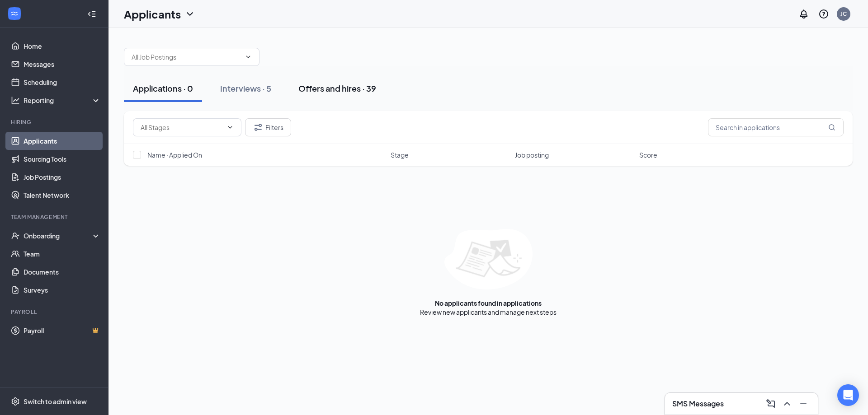 Image resolution: width=868 pixels, height=415 pixels. I want to click on h1: Applicants, so click(152, 14).